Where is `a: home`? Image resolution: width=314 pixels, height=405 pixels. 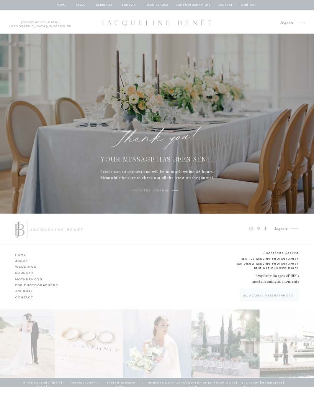
a: home is located at coordinates (62, 5).